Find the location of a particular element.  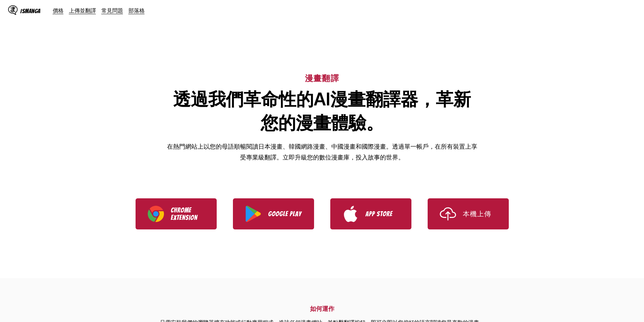

p: Google Play is located at coordinates (285, 213).